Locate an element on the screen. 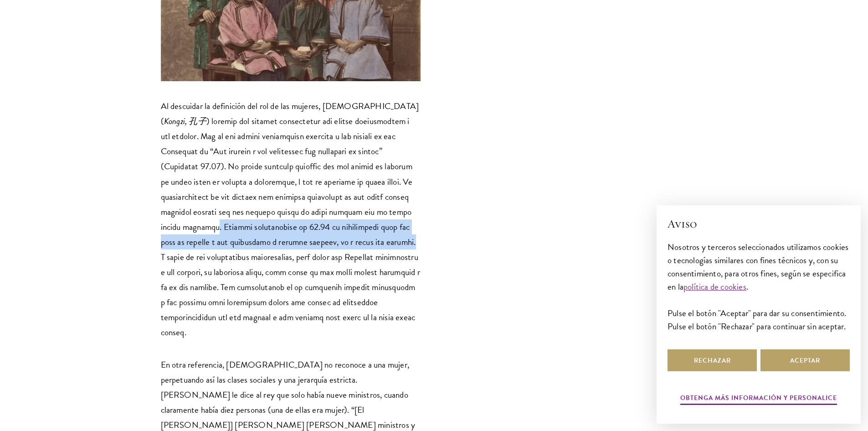 The height and width of the screenshot is (431, 868). button: Rechazar is located at coordinates (712, 361).